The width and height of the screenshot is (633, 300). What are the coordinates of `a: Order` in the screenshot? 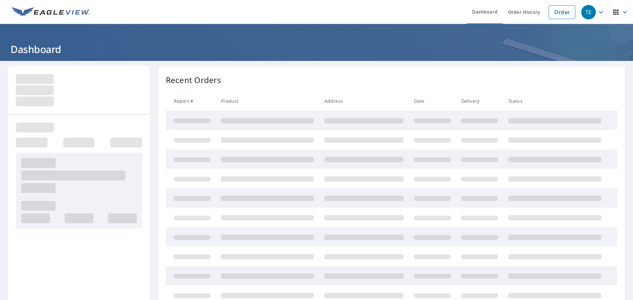 It's located at (562, 12).